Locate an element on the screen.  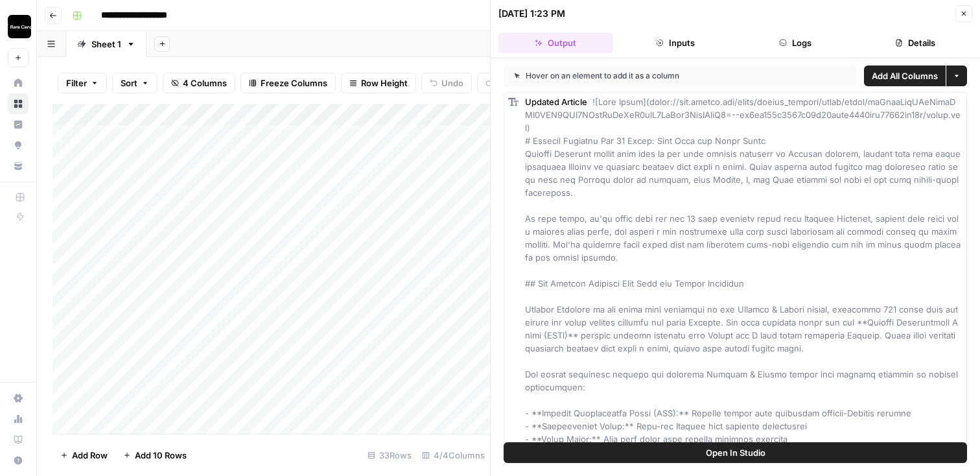
span: Filter is located at coordinates (77, 83).